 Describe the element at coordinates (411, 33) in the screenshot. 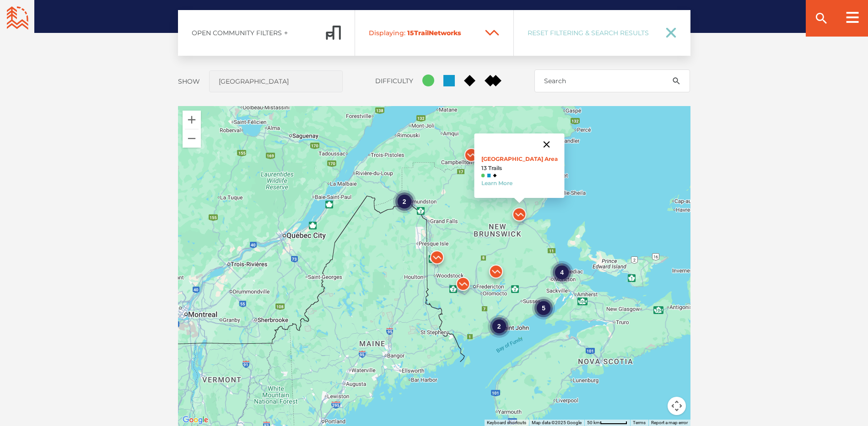

I see `span: 15` at that location.